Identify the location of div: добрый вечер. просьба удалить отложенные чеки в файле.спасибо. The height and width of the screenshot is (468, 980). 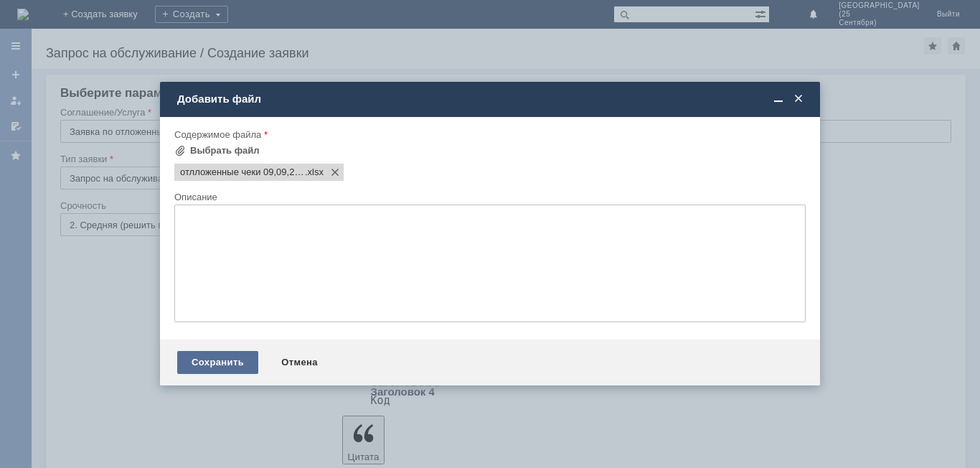
(107, 18).